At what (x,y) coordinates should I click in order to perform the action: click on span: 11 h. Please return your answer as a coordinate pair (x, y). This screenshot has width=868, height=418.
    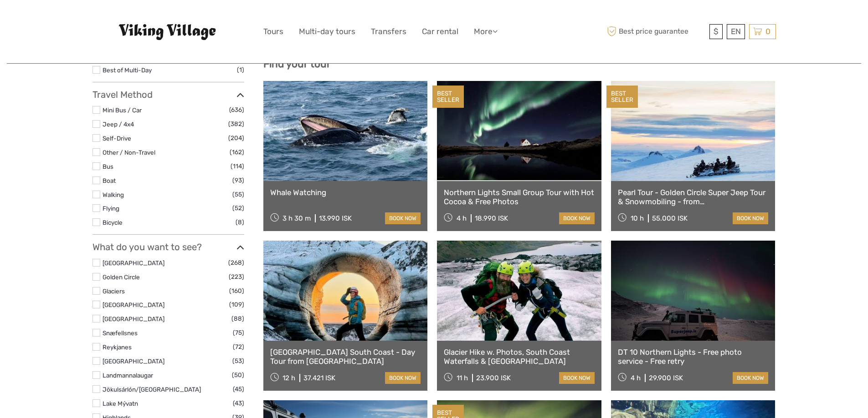
    Looking at the image, I should click on (462, 379).